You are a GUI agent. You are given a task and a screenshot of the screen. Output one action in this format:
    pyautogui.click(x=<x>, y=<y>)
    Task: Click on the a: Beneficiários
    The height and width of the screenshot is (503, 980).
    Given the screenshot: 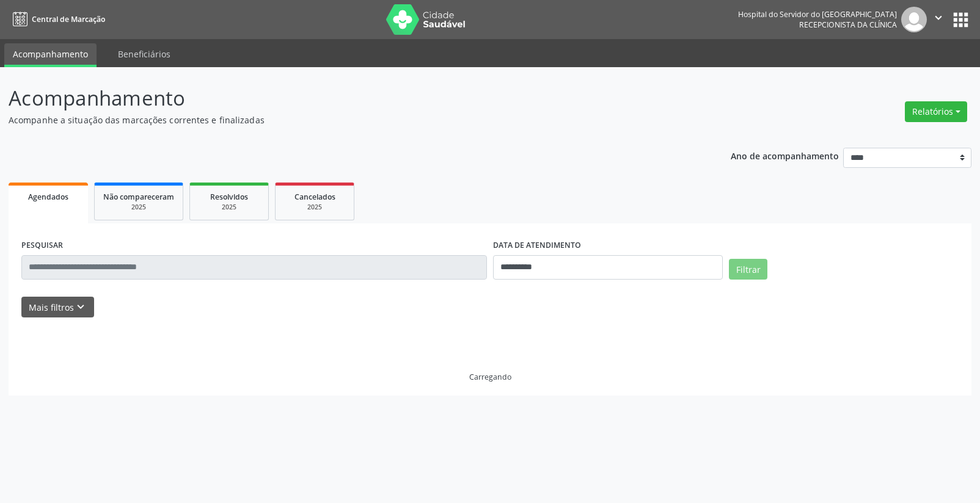 What is the action you would take?
    pyautogui.click(x=144, y=53)
    